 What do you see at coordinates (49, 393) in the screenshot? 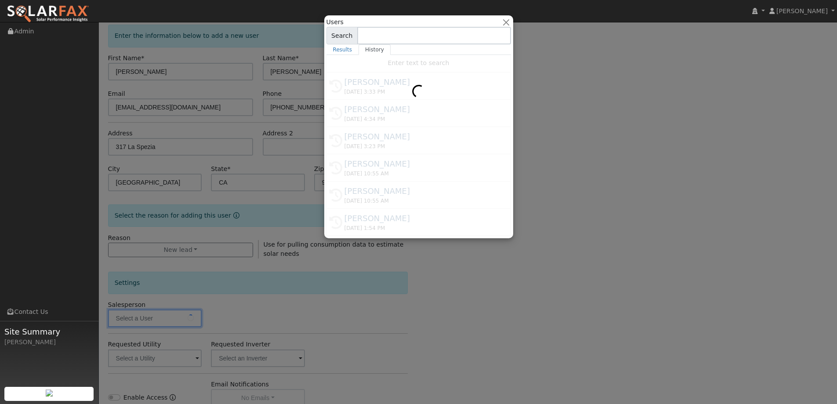
I see `img: retrieve` at bounding box center [49, 393].